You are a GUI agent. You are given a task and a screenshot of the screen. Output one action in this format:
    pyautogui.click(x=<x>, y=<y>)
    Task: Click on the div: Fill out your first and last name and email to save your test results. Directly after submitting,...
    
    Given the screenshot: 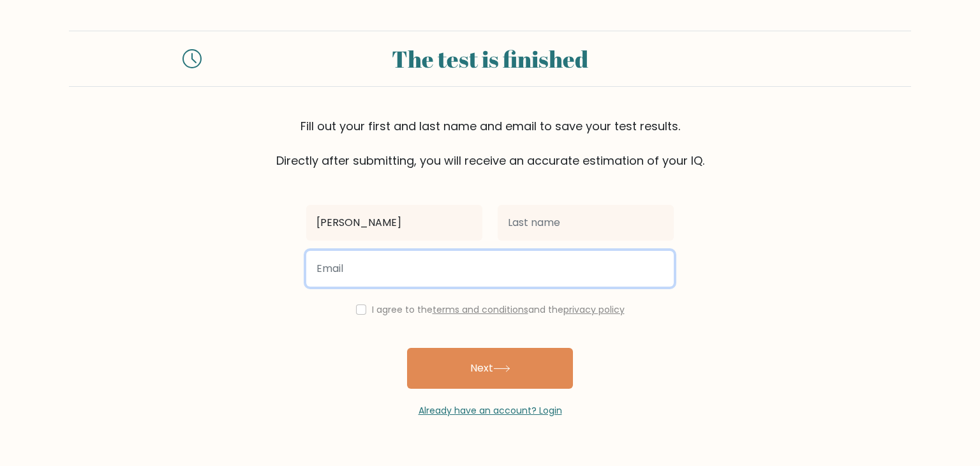 What is the action you would take?
    pyautogui.click(x=490, y=143)
    